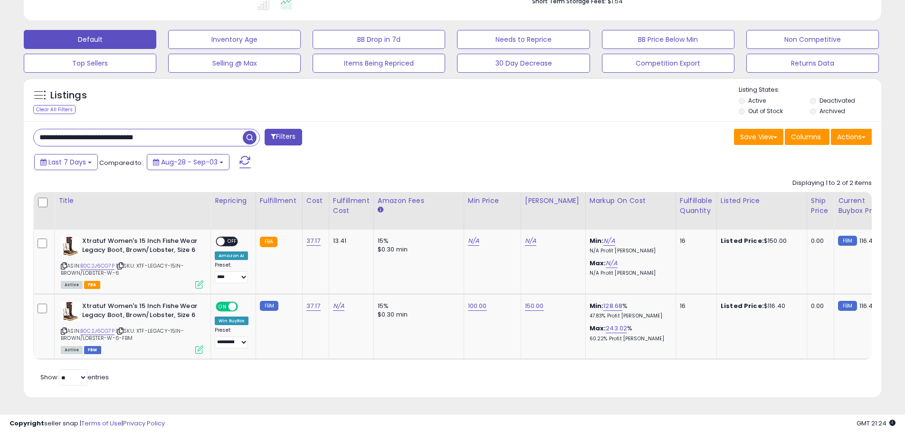 This screenshot has width=905, height=433. What do you see at coordinates (233, 201) in the screenshot?
I see `div: Repricing` at bounding box center [233, 201].